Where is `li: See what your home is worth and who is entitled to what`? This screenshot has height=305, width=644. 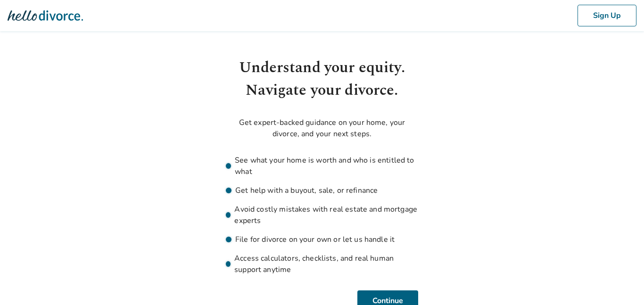
li: See what your home is worth and who is entitled to what is located at coordinates (322, 166).